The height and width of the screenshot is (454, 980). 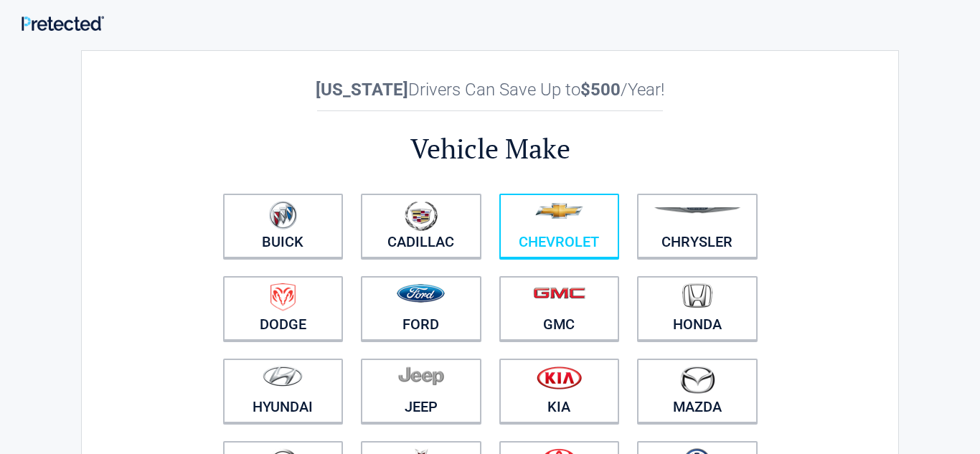 I want to click on img: mazda, so click(x=697, y=380).